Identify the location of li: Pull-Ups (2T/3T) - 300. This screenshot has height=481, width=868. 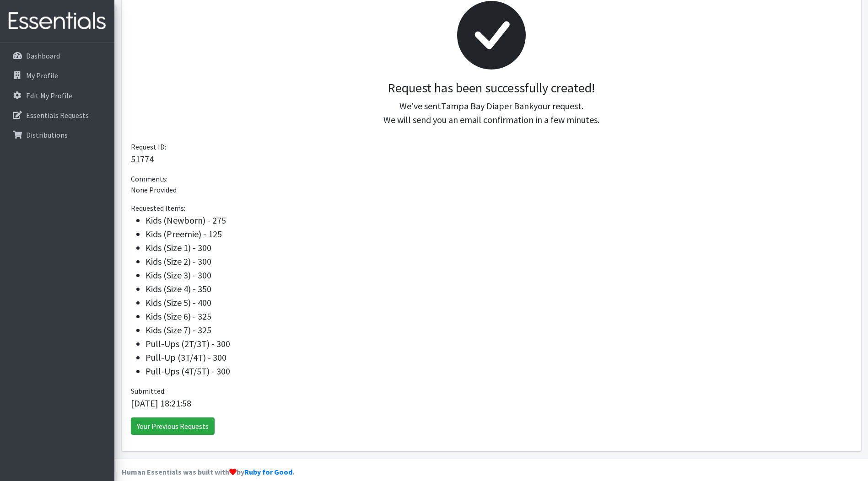
(499, 344).